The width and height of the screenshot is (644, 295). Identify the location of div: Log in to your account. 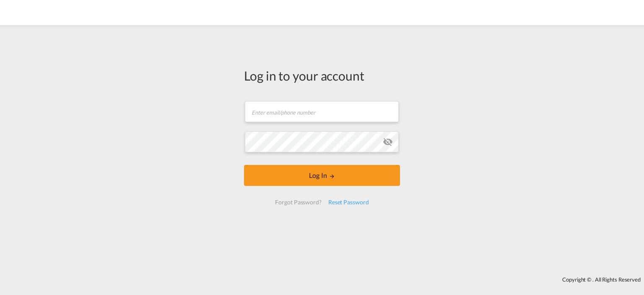
(322, 76).